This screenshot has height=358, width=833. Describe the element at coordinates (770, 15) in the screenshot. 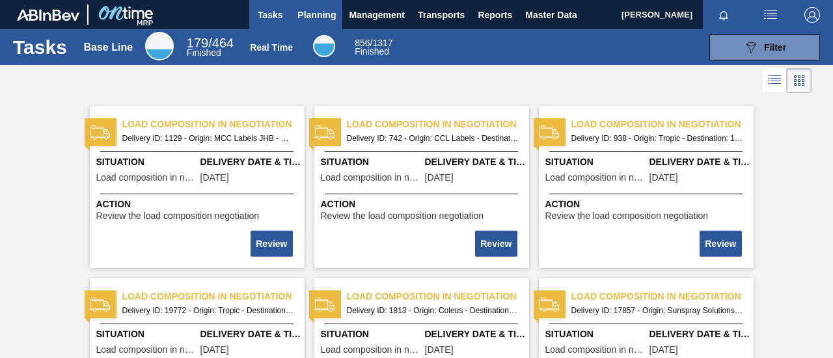

I see `img: userActions` at that location.